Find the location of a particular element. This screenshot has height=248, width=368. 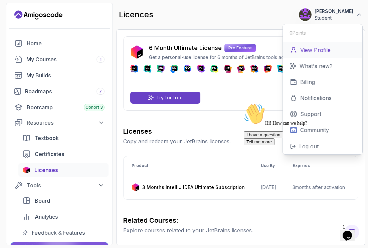

a: courses is located at coordinates (59, 59).